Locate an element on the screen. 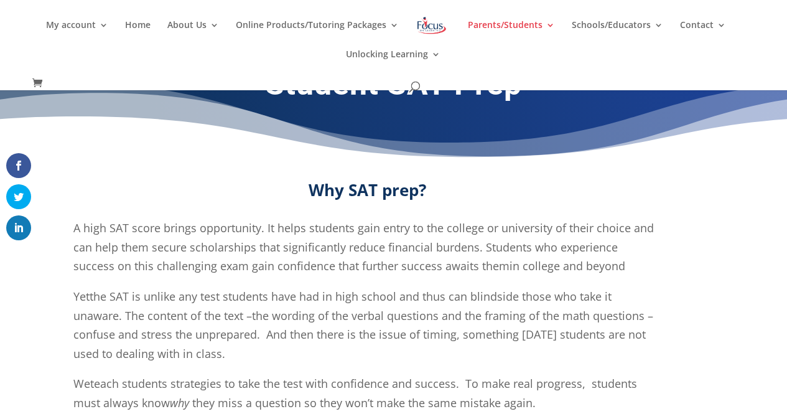 This screenshot has width=787, height=414. a: Online Products/Tutoring Packages is located at coordinates (317, 35).